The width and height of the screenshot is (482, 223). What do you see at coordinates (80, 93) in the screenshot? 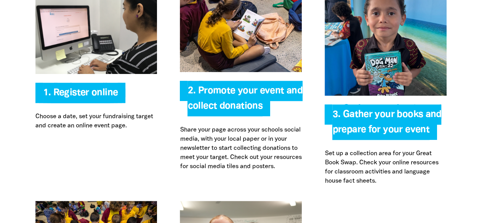
I see `a: 1. Register online` at bounding box center [80, 93].